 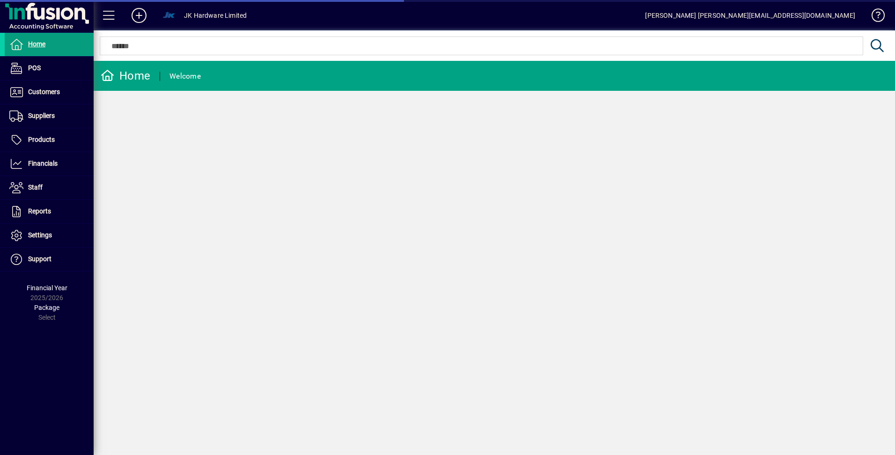 What do you see at coordinates (125, 76) in the screenshot?
I see `div: Home` at bounding box center [125, 76].